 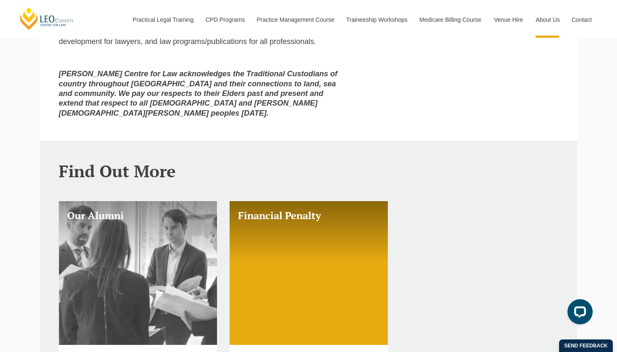 I want to click on h3: Our Alumni, so click(x=138, y=216).